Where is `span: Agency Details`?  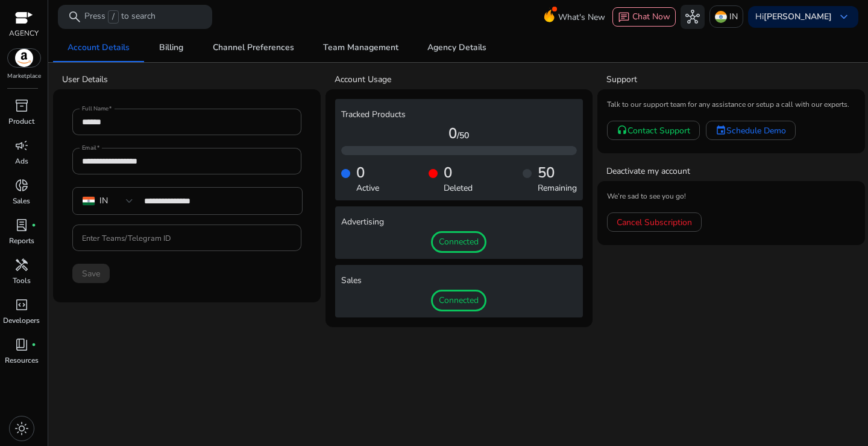 span: Agency Details is located at coordinates (457, 48).